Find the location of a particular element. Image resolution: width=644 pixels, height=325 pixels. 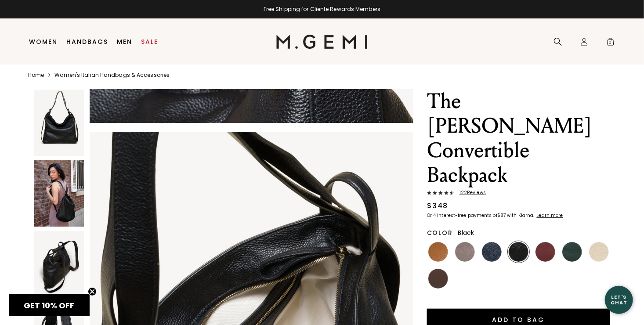

a: Women's Italian Handbags & Accessories is located at coordinates (112, 75).